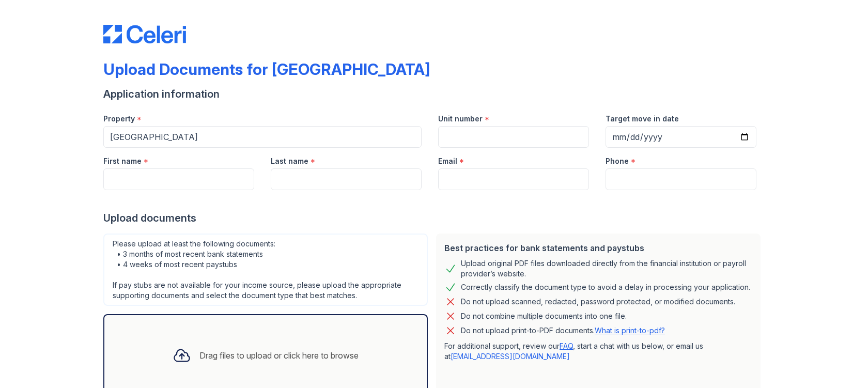 The height and width of the screenshot is (388, 868). What do you see at coordinates (630, 330) in the screenshot?
I see `a: What is print-to-pdf?` at bounding box center [630, 330].